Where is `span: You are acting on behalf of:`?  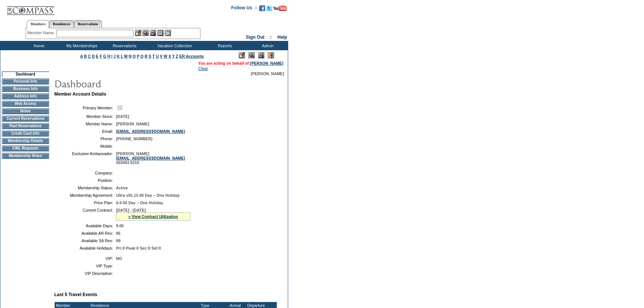
span: You are acting on behalf of: is located at coordinates (241, 63).